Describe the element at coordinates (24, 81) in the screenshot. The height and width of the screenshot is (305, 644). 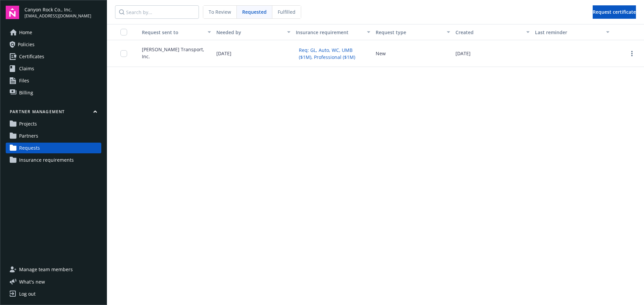
I see `span: Files` at that location.